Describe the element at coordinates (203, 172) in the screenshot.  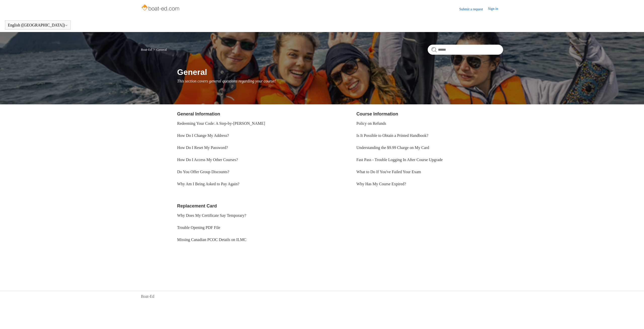
I see `a: Do You Offer Group Discounts?` at that location.